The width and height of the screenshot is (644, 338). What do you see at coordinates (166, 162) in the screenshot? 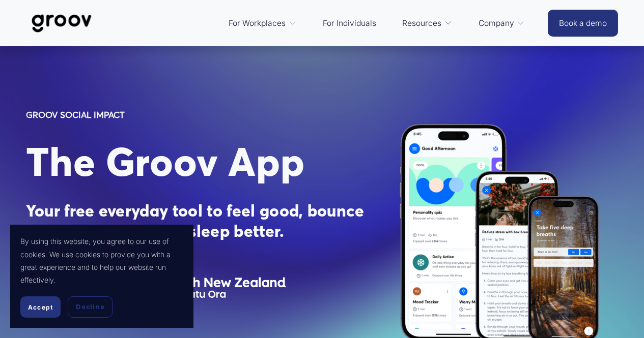
I see `span: The Groov App` at bounding box center [166, 162].